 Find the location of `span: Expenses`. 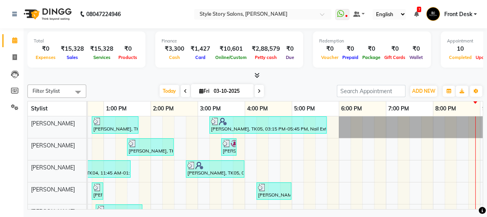

span: Expenses is located at coordinates (46, 57).